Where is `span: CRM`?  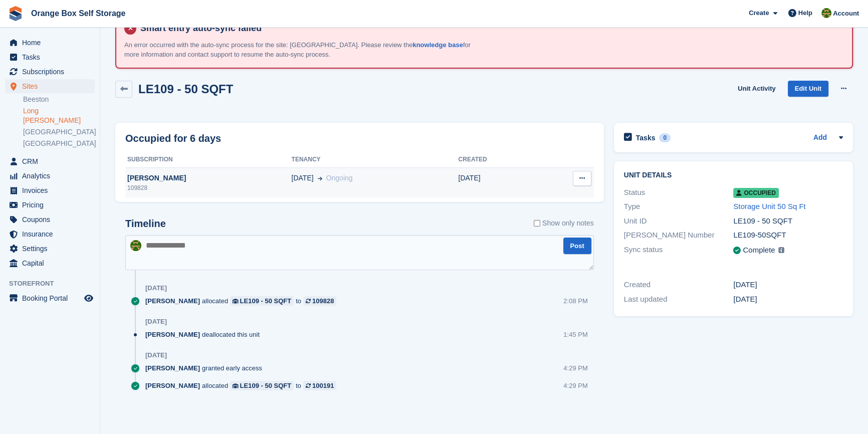
span: CRM is located at coordinates (52, 162).